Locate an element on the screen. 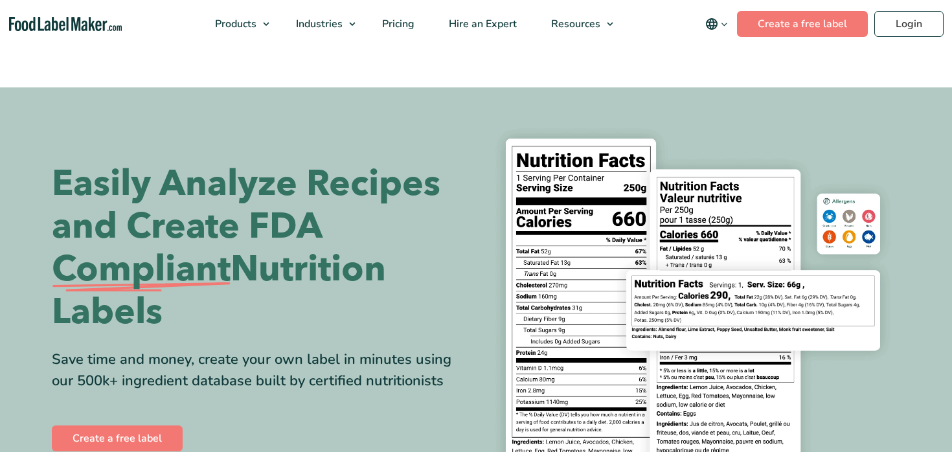 The width and height of the screenshot is (952, 452). span: Compliant is located at coordinates (141, 270).